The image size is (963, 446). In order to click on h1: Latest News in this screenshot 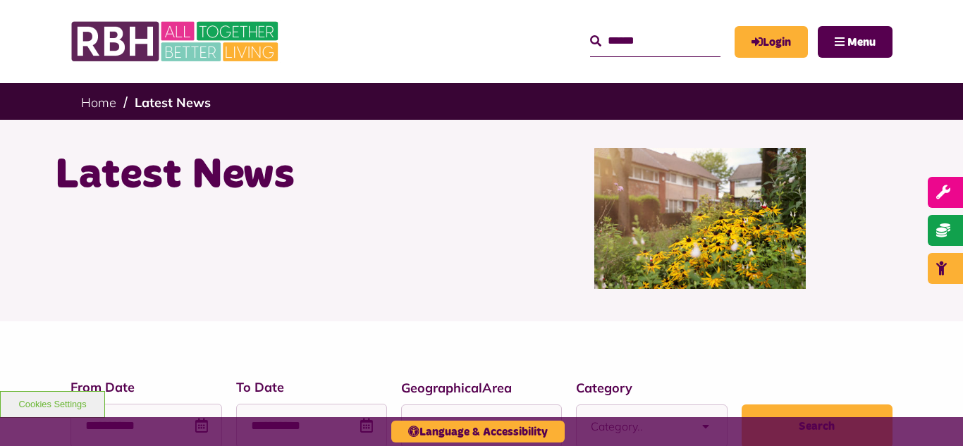, I will do `click(263, 176)`.